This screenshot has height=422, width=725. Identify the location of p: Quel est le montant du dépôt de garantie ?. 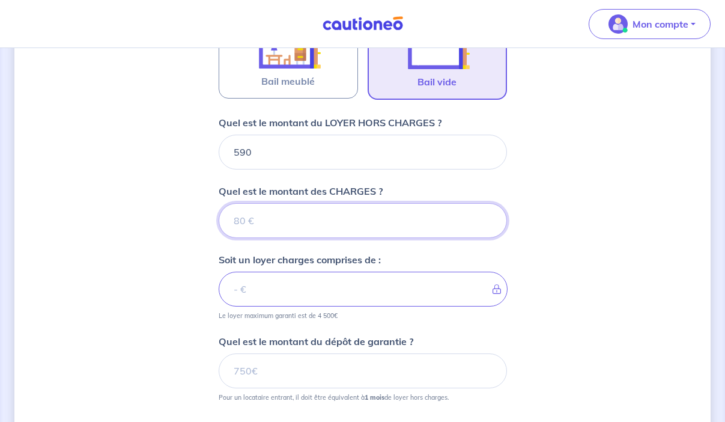
(316, 341).